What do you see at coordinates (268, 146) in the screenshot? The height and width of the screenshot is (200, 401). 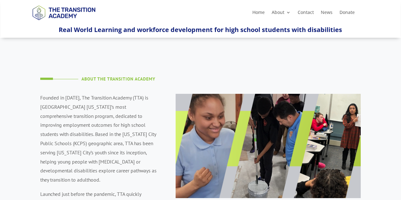 I see `img: About Page Image` at bounding box center [268, 146].